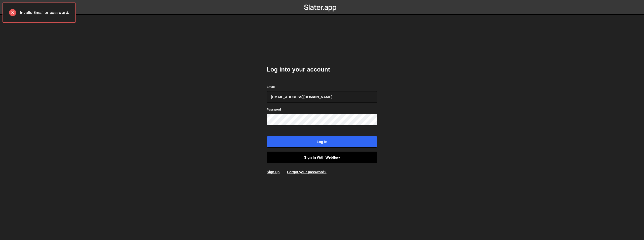 Image resolution: width=644 pixels, height=240 pixels. Describe the element at coordinates (322, 69) in the screenshot. I see `h2: Log into your account` at that location.